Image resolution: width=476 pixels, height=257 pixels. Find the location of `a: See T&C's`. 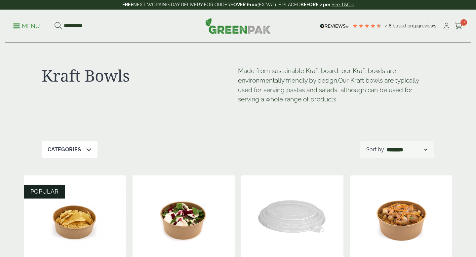

a: See T&C's is located at coordinates (342, 5).